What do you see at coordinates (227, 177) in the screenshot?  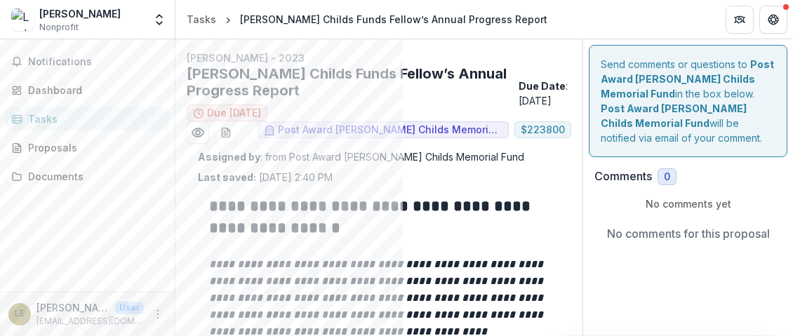 I see `strong: Last saved:` at bounding box center [227, 177].